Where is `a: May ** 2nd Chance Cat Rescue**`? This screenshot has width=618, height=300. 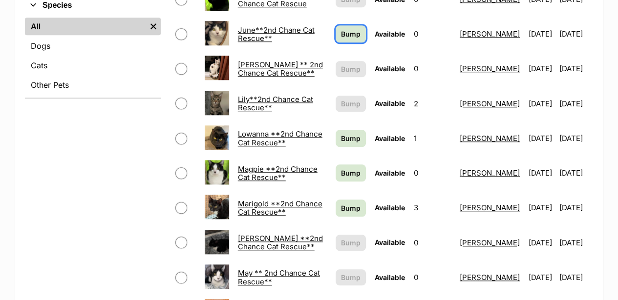
a: May ** 2nd Chance Cat Rescue** is located at coordinates (279, 277).